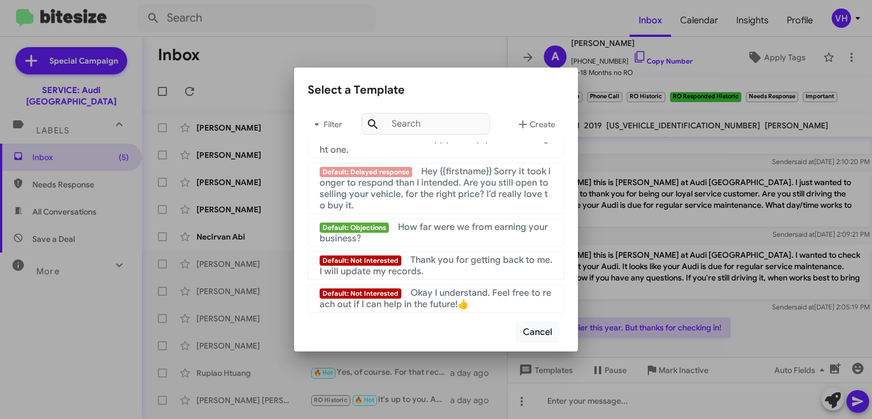 The height and width of the screenshot is (419, 872). Describe the element at coordinates (434, 233) in the screenshot. I see `span: How far were we from earning your business?` at that location.